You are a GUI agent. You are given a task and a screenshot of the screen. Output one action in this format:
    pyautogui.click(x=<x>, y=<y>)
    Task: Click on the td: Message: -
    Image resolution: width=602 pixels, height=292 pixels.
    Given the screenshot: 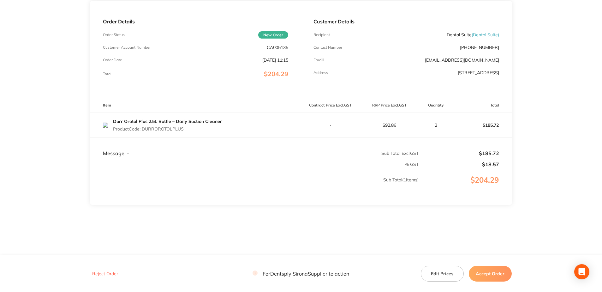 What is the action you would take?
    pyautogui.click(x=196, y=147)
    